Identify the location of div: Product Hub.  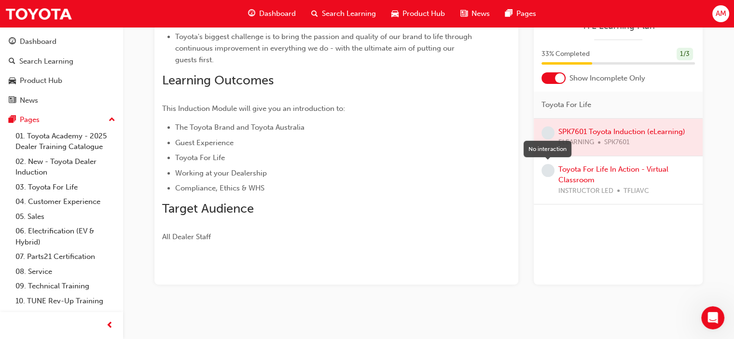
(41, 81).